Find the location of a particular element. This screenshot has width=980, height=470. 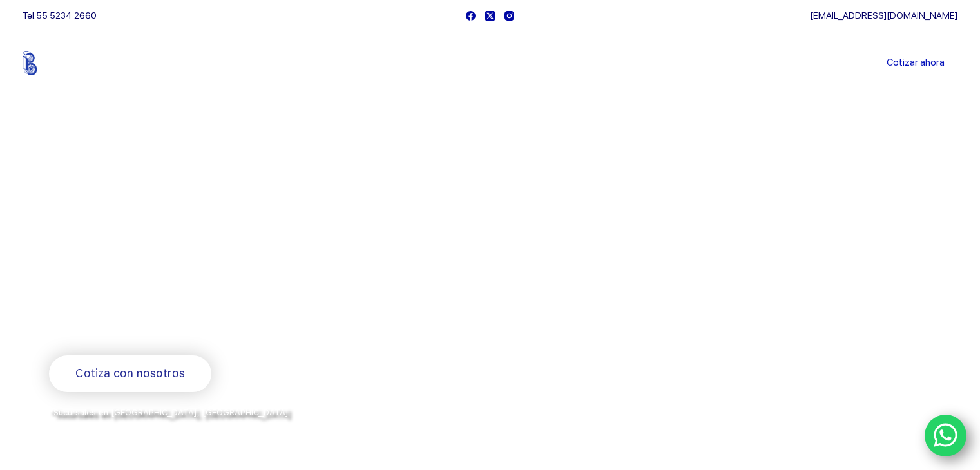

span: Cotiza con nosotros is located at coordinates (130, 374).